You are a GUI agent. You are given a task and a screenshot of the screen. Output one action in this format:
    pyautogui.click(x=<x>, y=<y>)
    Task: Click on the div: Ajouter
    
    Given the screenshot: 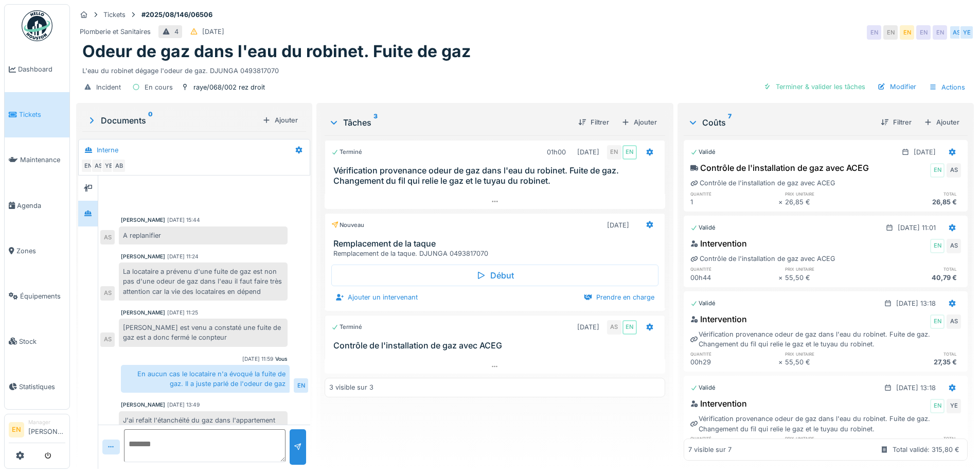 What is the action you would take?
    pyautogui.click(x=941, y=122)
    